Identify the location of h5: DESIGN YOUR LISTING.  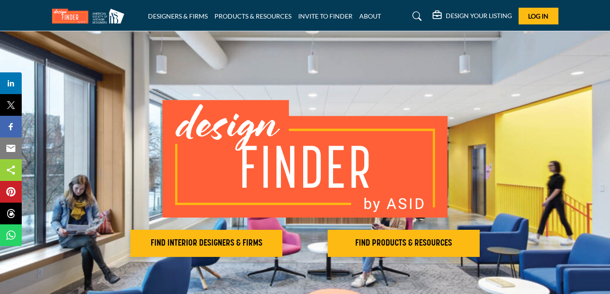
(479, 16).